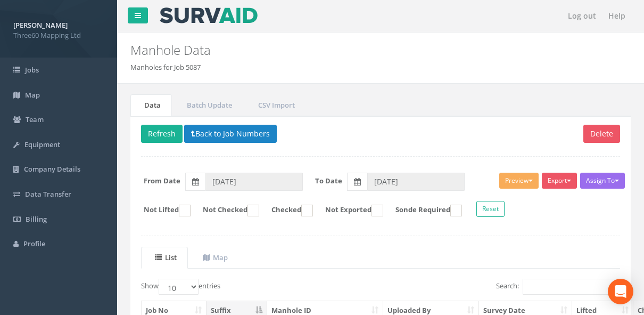 This screenshot has height=315, width=644. What do you see at coordinates (416, 182) in the screenshot?
I see `input: To Date` at bounding box center [416, 182].